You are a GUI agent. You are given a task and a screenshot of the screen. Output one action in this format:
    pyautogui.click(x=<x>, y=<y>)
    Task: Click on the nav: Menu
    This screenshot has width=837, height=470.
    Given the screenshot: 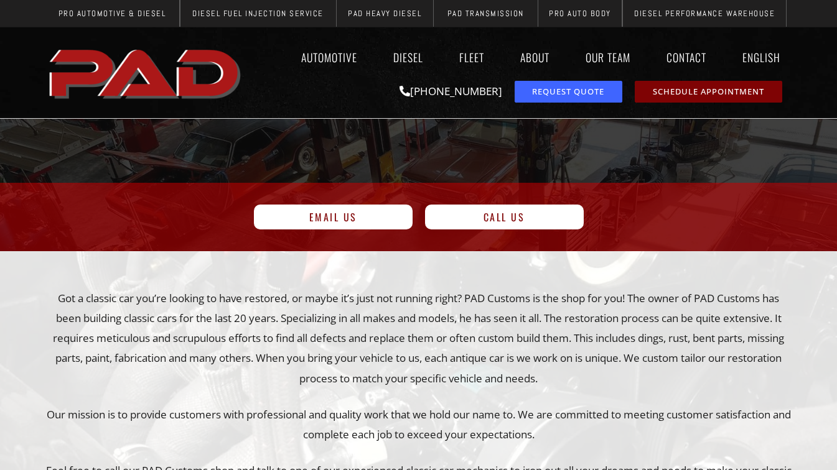 What is the action you would take?
    pyautogui.click(x=520, y=57)
    